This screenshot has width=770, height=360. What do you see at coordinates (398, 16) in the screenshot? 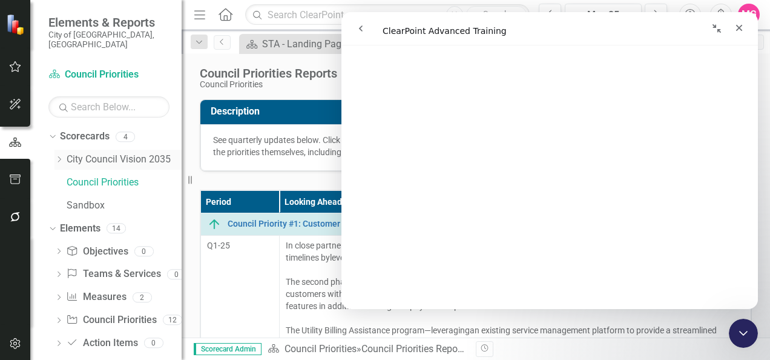
I see `div: Close` at bounding box center [398, 16].